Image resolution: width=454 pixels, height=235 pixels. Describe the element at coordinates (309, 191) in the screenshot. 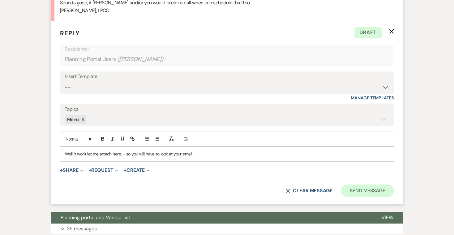

I see `button: Clear message` at that location.